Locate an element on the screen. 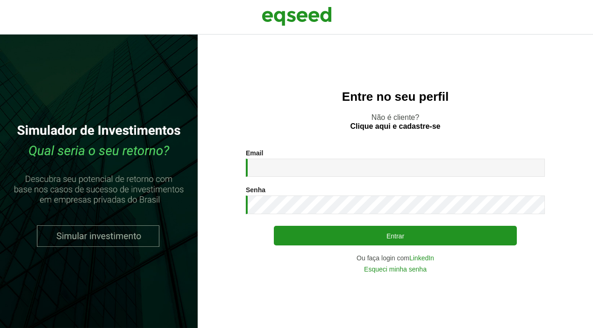  img: EqSeed Logo is located at coordinates (297, 16).